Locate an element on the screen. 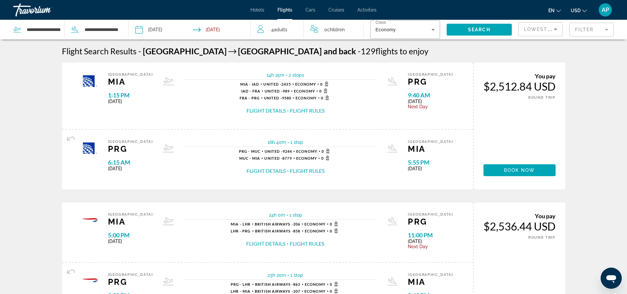  span: 6:15 AM is located at coordinates (130, 162).